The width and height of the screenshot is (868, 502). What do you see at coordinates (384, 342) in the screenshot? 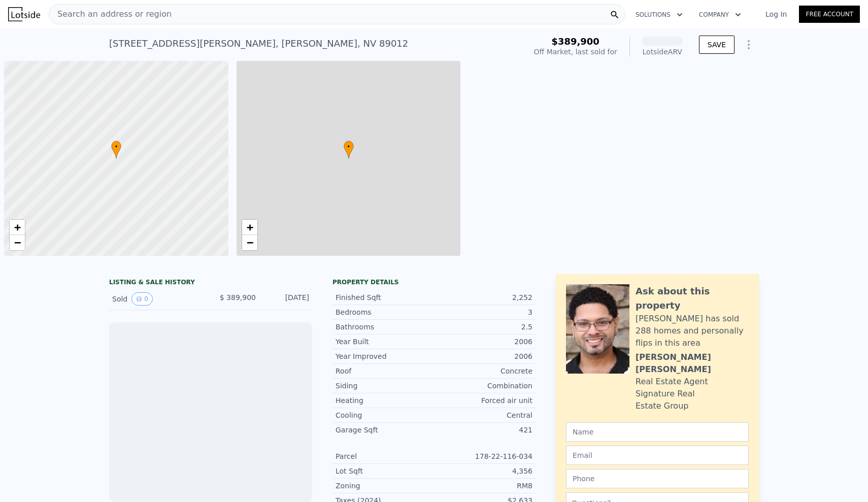
I see `div: Year Built` at bounding box center [384, 342].